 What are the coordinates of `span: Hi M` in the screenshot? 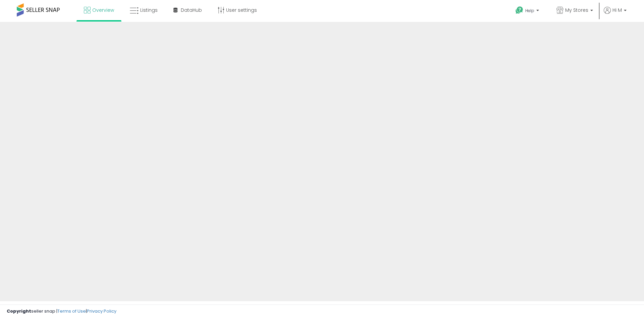 It's located at (617, 10).